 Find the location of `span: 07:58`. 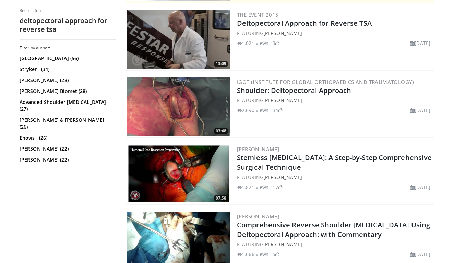

span: 07:58 is located at coordinates (221, 198).